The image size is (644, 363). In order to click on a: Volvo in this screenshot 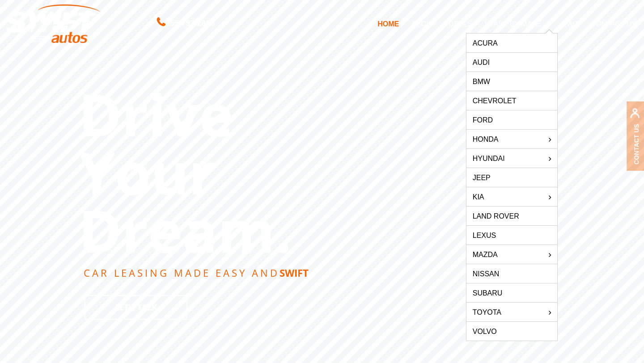, I will do `click(512, 331)`.